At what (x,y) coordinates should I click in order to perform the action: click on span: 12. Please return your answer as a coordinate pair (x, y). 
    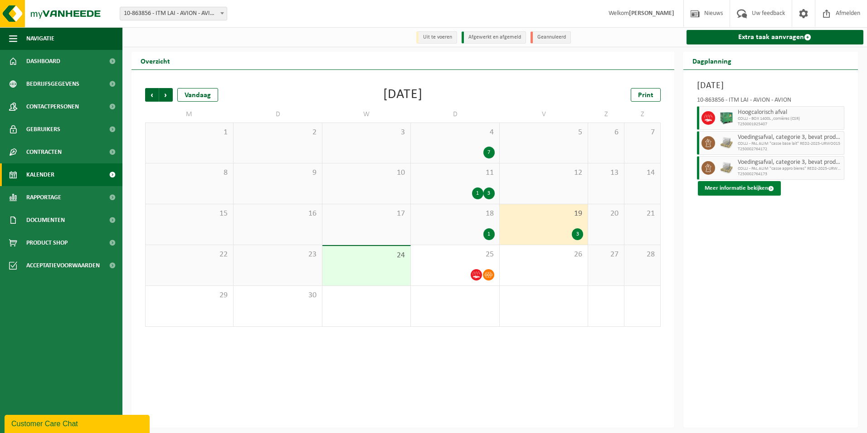
    Looking at the image, I should click on (544, 173).